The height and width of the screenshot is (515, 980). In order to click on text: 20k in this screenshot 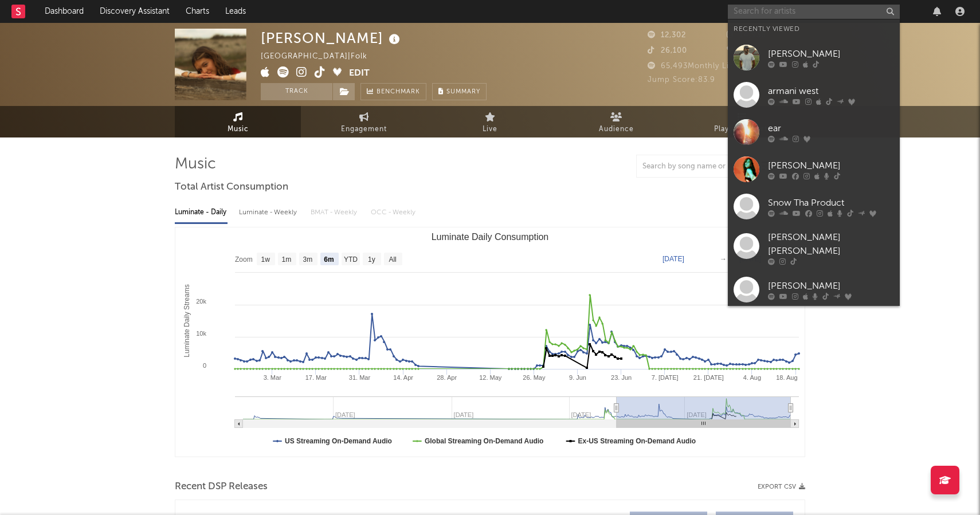, I will do `click(201, 302)`.